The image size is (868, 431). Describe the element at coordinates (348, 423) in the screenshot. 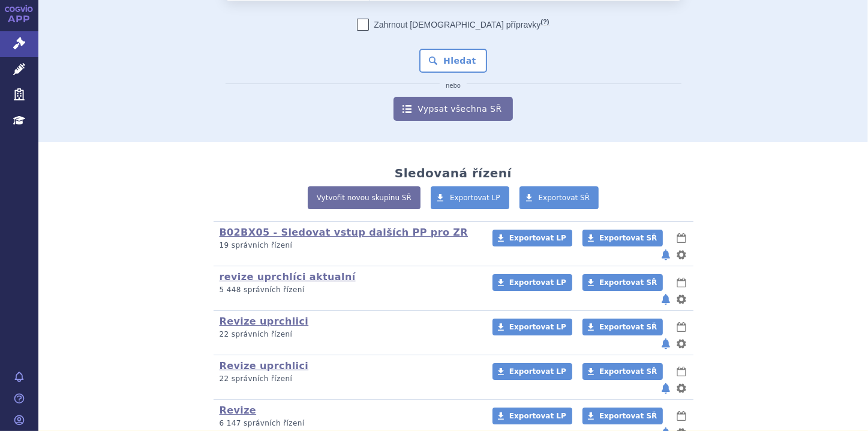

I see `p: 6 147 správních řízení` at that location.